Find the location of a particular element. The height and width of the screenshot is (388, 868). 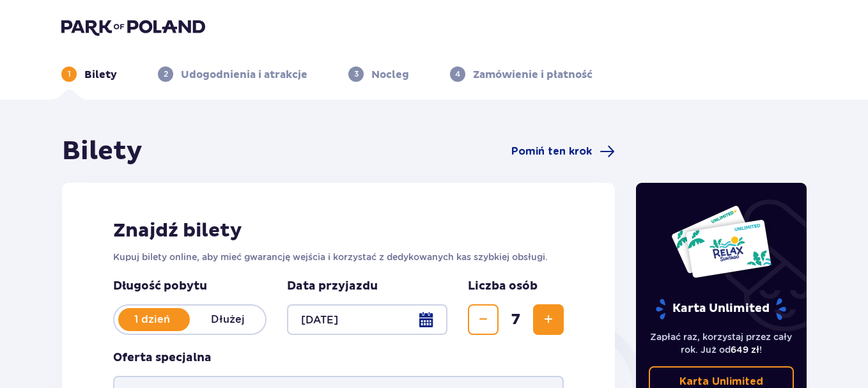

h2: Znajdź bilety is located at coordinates (338, 231).